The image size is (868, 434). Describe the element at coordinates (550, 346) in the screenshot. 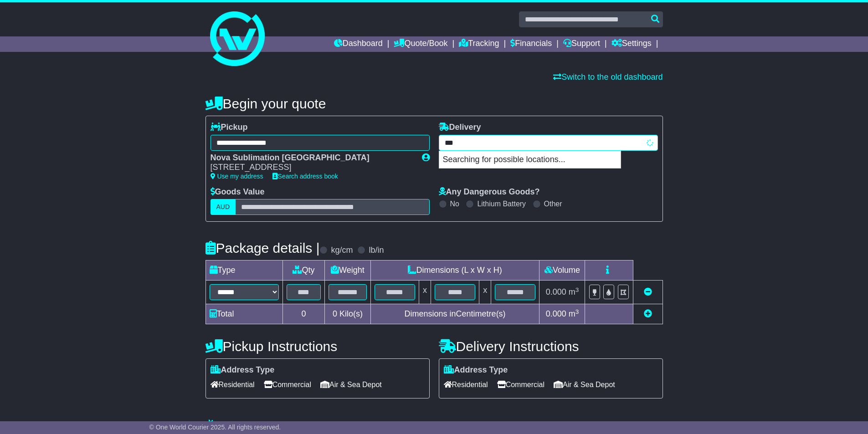

I see `h4: Delivery Instructions` at that location.